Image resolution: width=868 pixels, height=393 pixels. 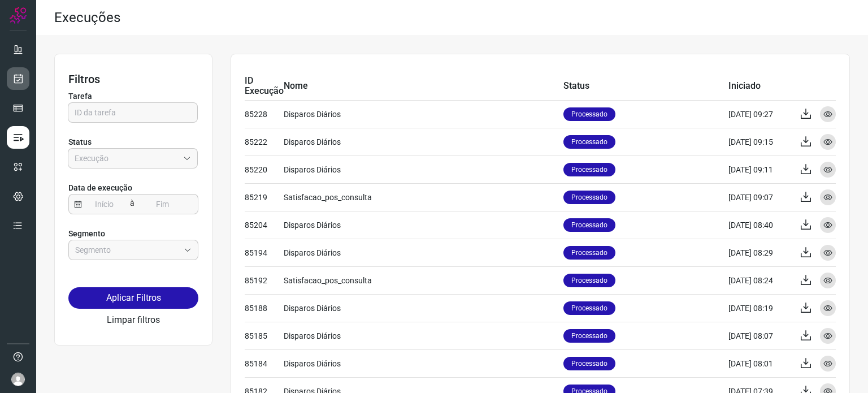 What do you see at coordinates (264, 114) in the screenshot?
I see `td: 85228` at bounding box center [264, 114].